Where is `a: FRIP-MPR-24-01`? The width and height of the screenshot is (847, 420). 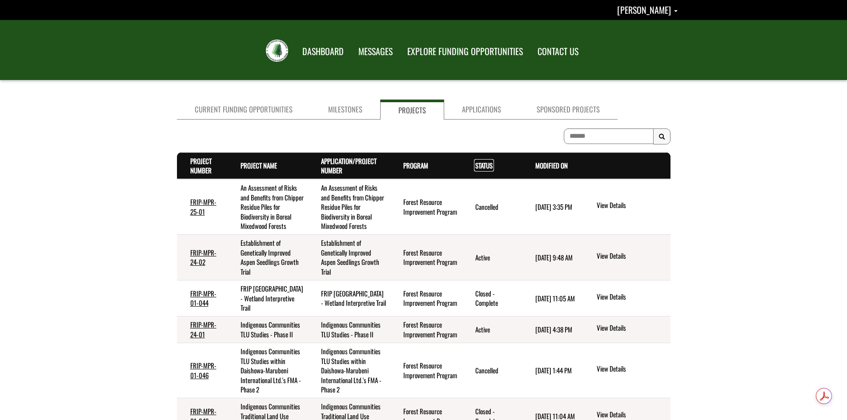 a: FRIP-MPR-24-01 is located at coordinates (203, 329).